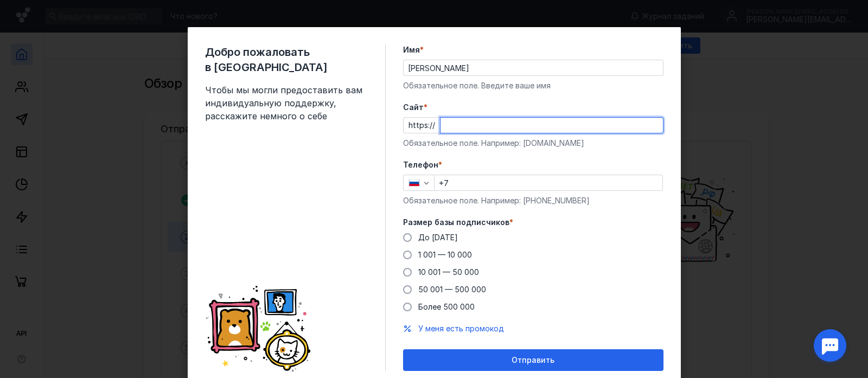 The image size is (868, 378). I want to click on button: Отправить, so click(534, 361).